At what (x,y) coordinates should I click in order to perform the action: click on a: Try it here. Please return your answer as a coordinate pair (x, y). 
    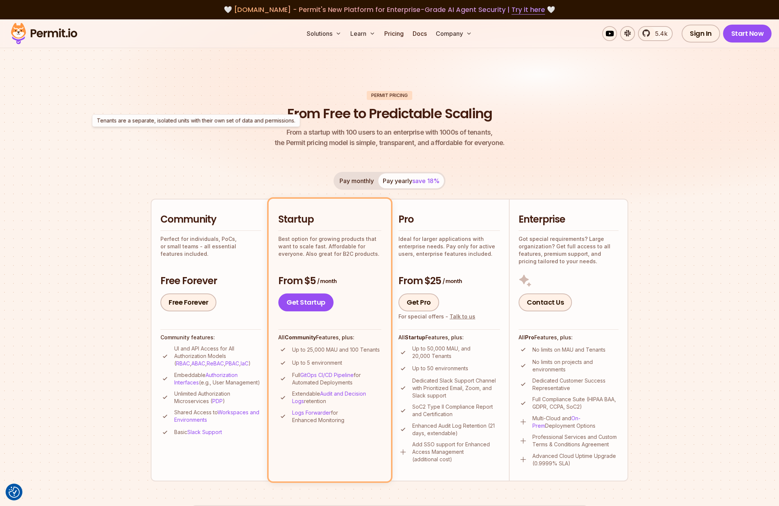
    Looking at the image, I should click on (528, 10).